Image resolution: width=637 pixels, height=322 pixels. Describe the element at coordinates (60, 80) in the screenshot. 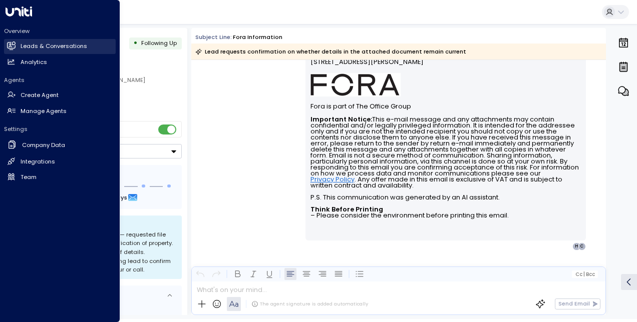

I see `h2: Agents` at that location.